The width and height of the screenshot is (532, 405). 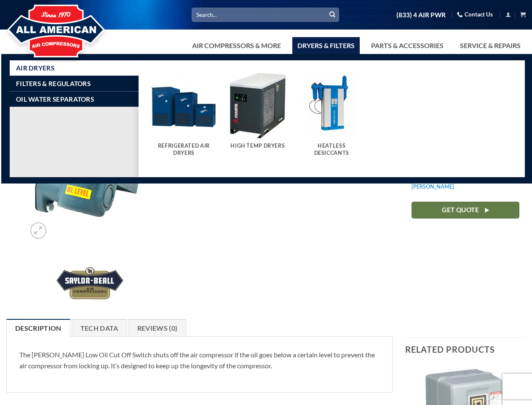 What do you see at coordinates (38, 328) in the screenshot?
I see `a: Description` at bounding box center [38, 328].